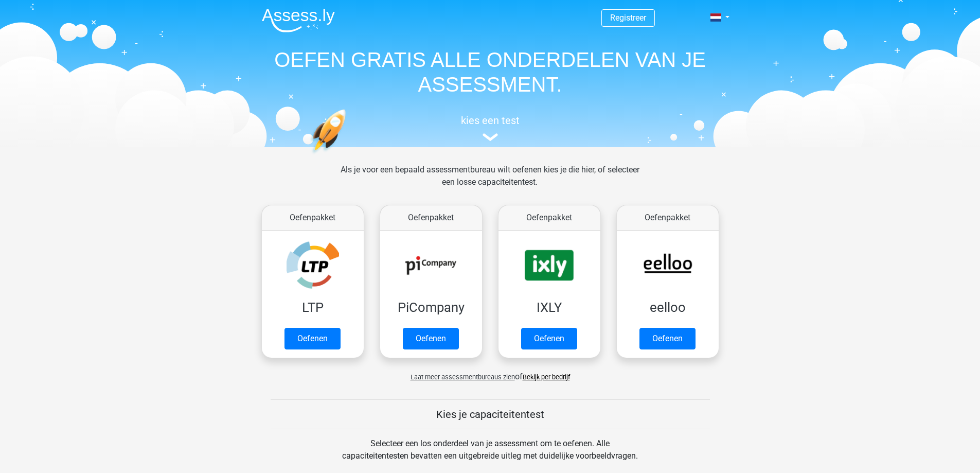 The image size is (980, 473). What do you see at coordinates (490, 120) in the screenshot?
I see `h5: kies een test` at bounding box center [490, 120].